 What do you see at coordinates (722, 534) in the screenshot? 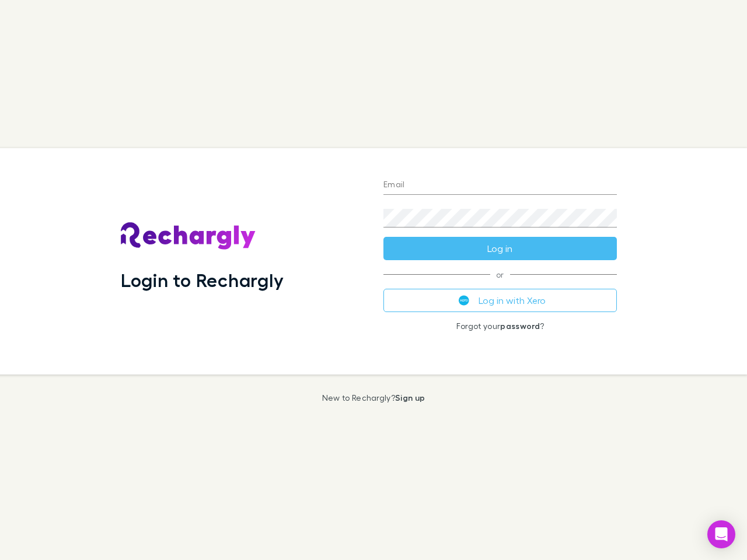
I see `div: Open Intercom Messenger` at bounding box center [722, 534].